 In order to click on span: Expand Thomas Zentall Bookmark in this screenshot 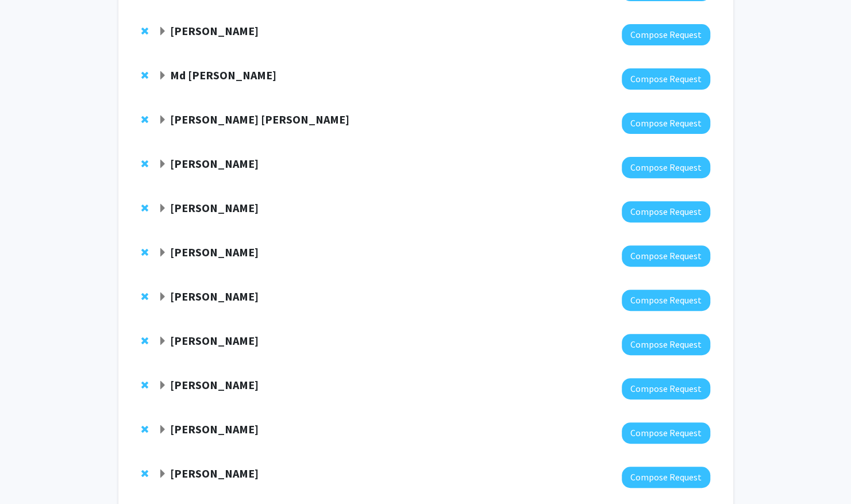, I will do `click(163, 385)`.